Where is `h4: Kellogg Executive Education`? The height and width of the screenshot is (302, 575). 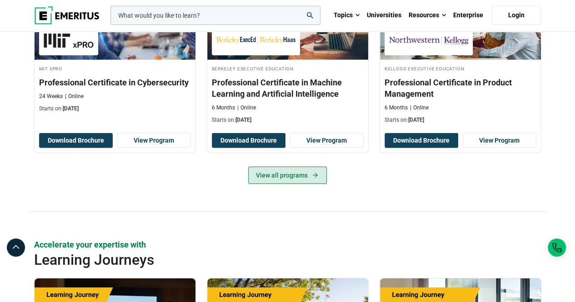 h4: Kellogg Executive Education is located at coordinates (460, 68).